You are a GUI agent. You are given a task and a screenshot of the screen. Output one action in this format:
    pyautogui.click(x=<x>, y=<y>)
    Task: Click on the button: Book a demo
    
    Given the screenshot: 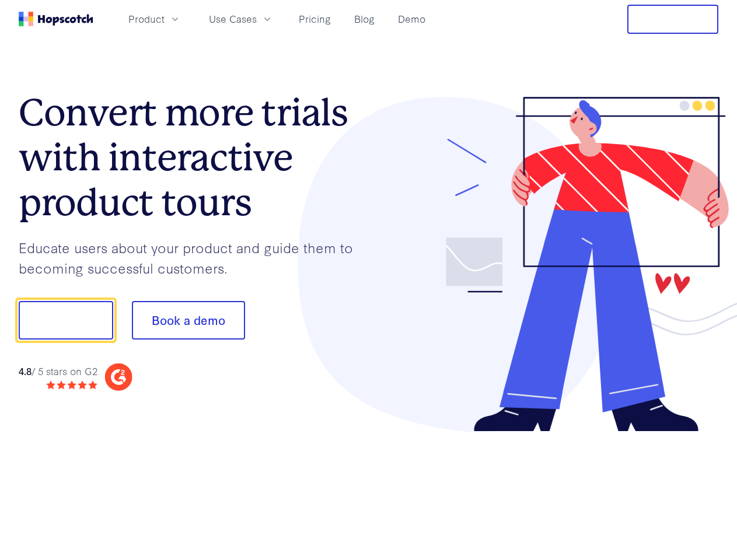 What is the action you would take?
    pyautogui.click(x=188, y=320)
    